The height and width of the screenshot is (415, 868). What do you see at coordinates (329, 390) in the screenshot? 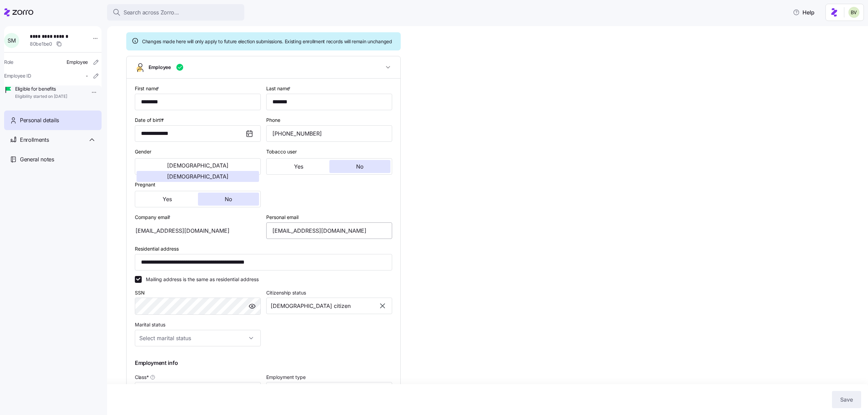
I see `input: Select employment type` at bounding box center [329, 390].